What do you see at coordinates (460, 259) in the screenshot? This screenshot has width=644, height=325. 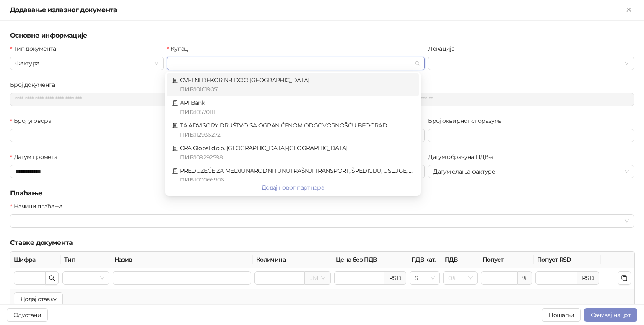 I see `th: ПДВ` at bounding box center [460, 259].